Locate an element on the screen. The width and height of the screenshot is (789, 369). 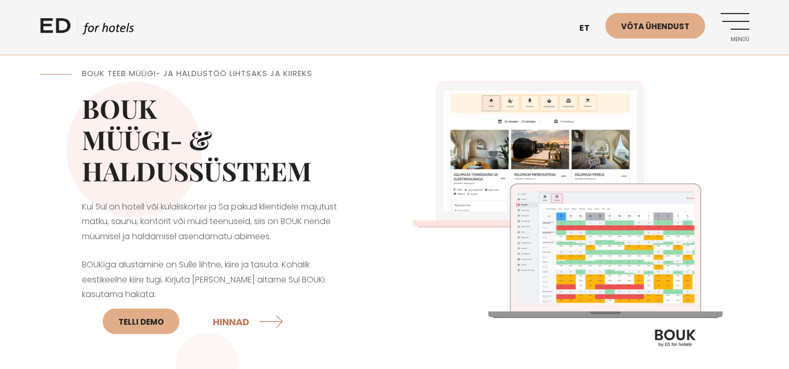
a: et is located at coordinates (590, 28).